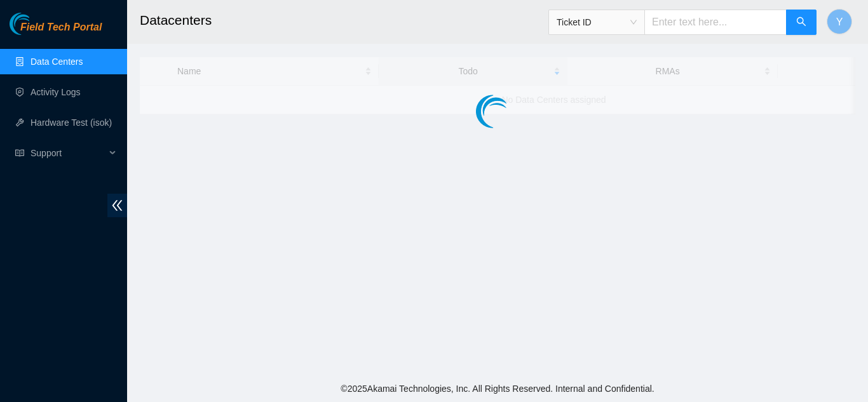  I want to click on button: search, so click(801, 22).